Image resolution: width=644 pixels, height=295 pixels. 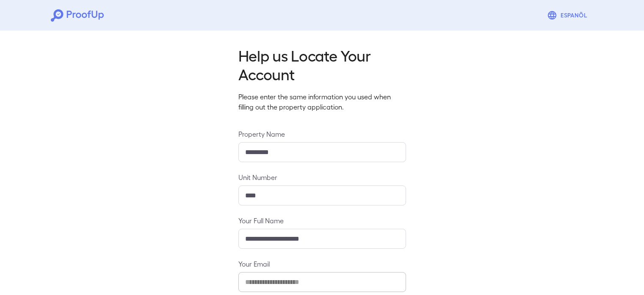 I want to click on label: Property Name, so click(x=322, y=134).